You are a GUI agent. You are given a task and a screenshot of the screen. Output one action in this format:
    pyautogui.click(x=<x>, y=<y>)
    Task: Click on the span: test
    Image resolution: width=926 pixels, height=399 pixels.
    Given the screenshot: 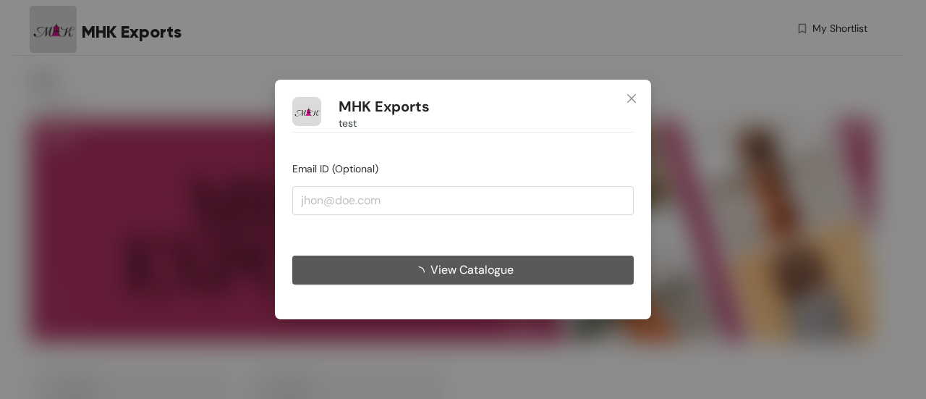 What is the action you would take?
    pyautogui.click(x=347, y=123)
    